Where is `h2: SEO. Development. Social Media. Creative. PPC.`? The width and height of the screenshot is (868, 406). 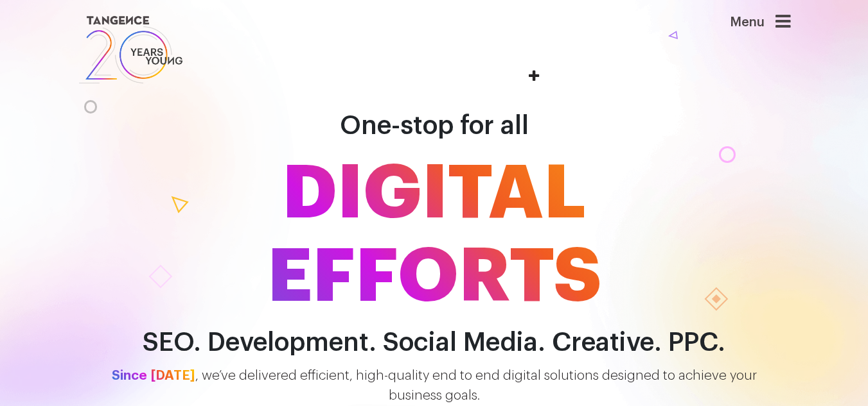
h2: SEO. Development. Social Media. Creative. PPC. is located at coordinates (434, 343).